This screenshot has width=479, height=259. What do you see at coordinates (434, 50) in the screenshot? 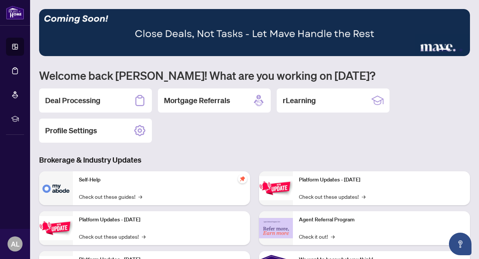
I see `button: 3` at bounding box center [434, 50].